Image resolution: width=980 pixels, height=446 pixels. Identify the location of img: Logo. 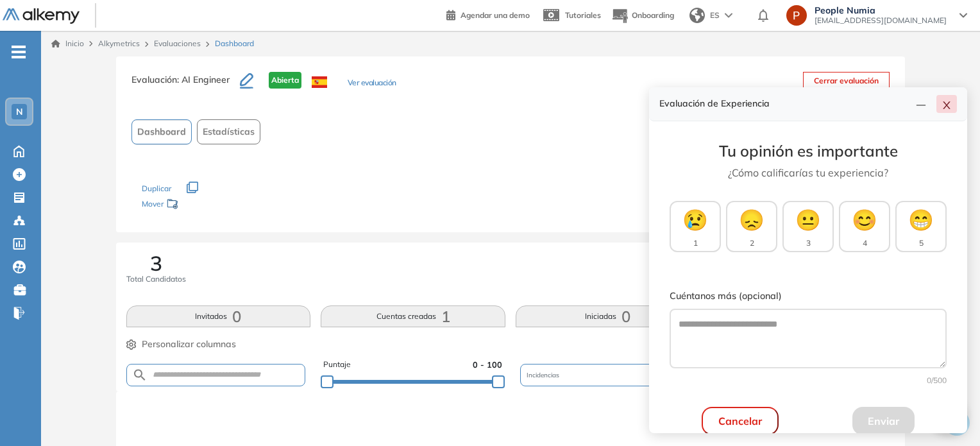
(41, 16).